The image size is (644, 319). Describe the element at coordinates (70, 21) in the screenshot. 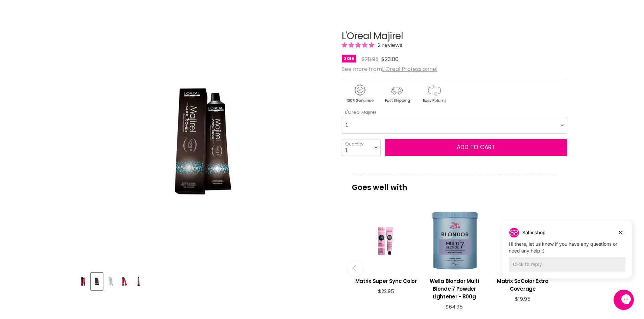

I see `div: Message from Salonshop. Hi there, let us know if you have any questions or need any help :)` at that location.